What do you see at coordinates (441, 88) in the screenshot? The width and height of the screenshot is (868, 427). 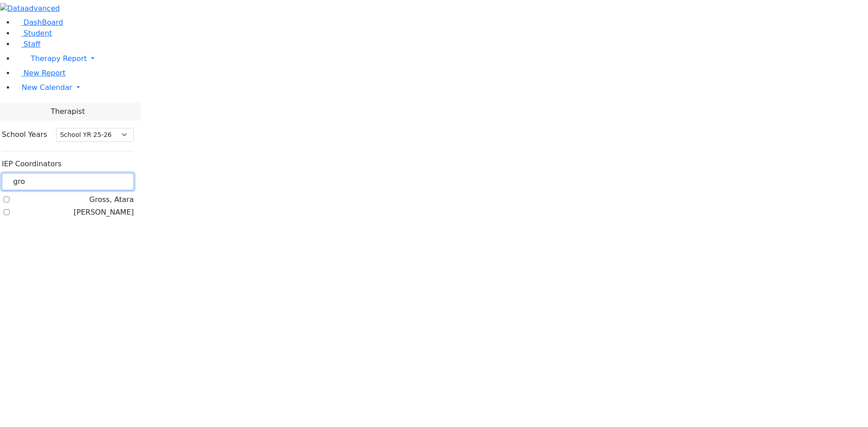 I see `a: New Calendar` at bounding box center [441, 88].